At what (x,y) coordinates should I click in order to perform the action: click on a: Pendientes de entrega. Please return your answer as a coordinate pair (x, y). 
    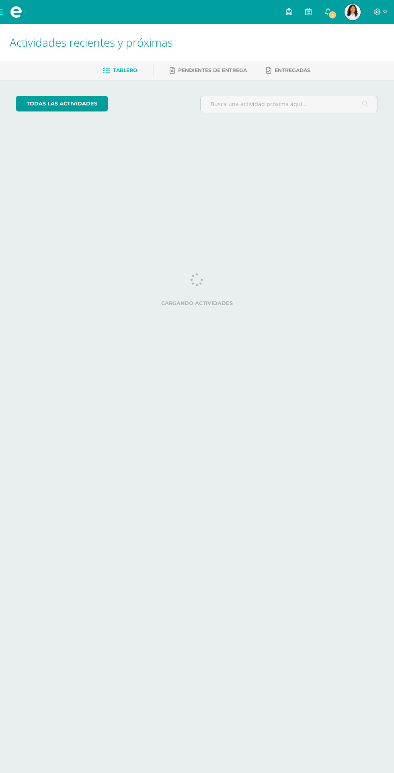
    Looking at the image, I should click on (208, 70).